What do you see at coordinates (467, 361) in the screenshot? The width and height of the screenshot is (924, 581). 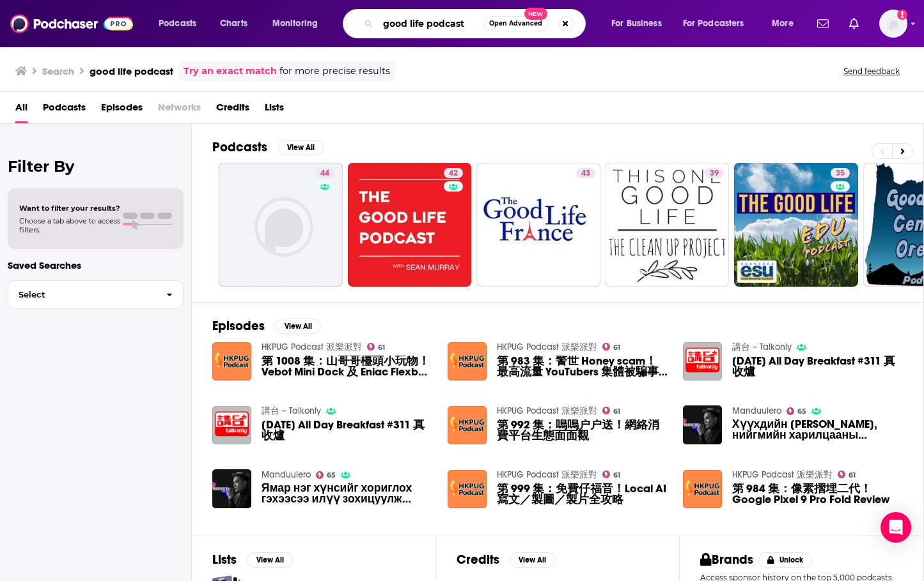 I see `img: 第 983 集：警世 Honey scam！最高流量 YouTubers 集體被騙事件` at bounding box center [467, 361].